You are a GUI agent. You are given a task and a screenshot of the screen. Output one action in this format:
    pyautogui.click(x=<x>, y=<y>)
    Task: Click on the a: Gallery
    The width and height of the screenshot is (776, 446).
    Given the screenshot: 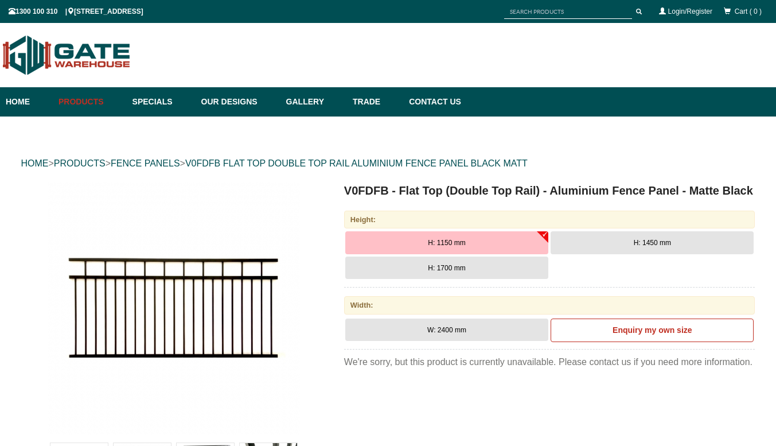 What is the action you would take?
    pyautogui.click(x=314, y=101)
    